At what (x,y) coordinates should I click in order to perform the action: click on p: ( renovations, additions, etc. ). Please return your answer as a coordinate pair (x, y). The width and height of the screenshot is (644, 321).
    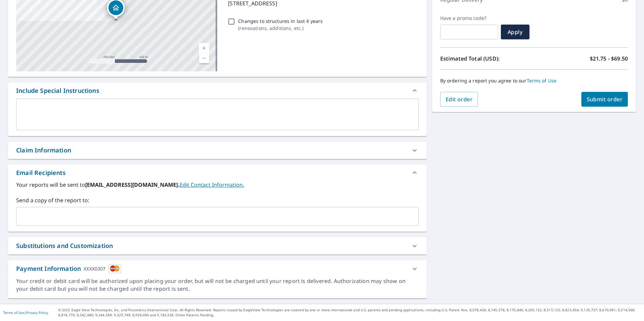
    Looking at the image, I should click on (280, 28).